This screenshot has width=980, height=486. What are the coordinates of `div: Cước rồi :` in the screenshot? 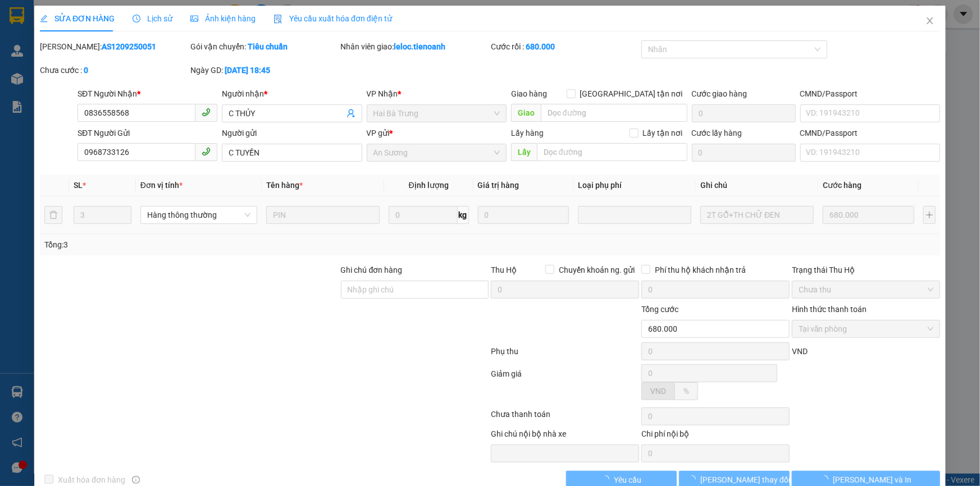 It's located at (565, 46).